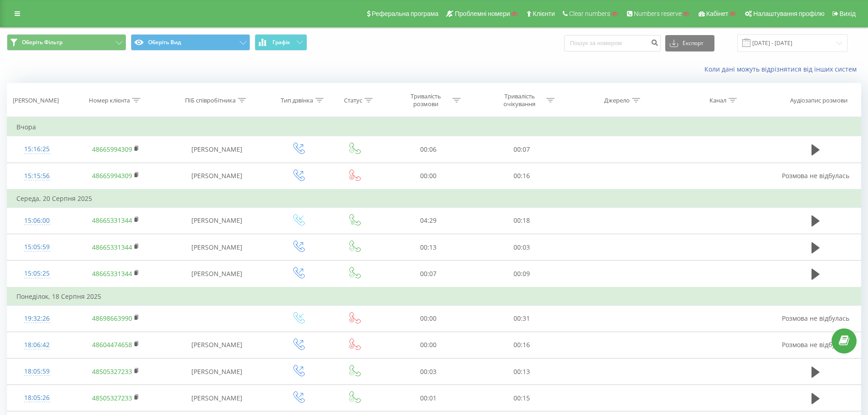  Describe the element at coordinates (281, 43) in the screenshot. I see `span: Графік` at that location.